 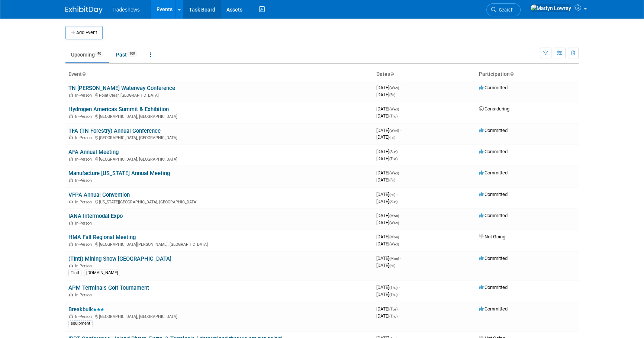 What do you see at coordinates (126, 10) in the screenshot?
I see `span: Tradeshows` at bounding box center [126, 10].